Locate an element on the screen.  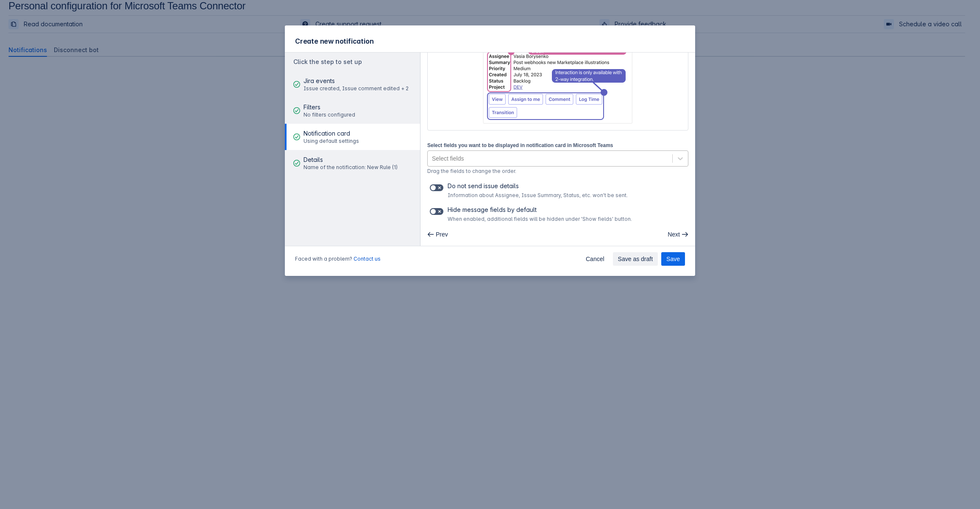
img: Below you can see an example of an approximate representation of the Microsoft Teams notification... is located at coordinates (558, 65).